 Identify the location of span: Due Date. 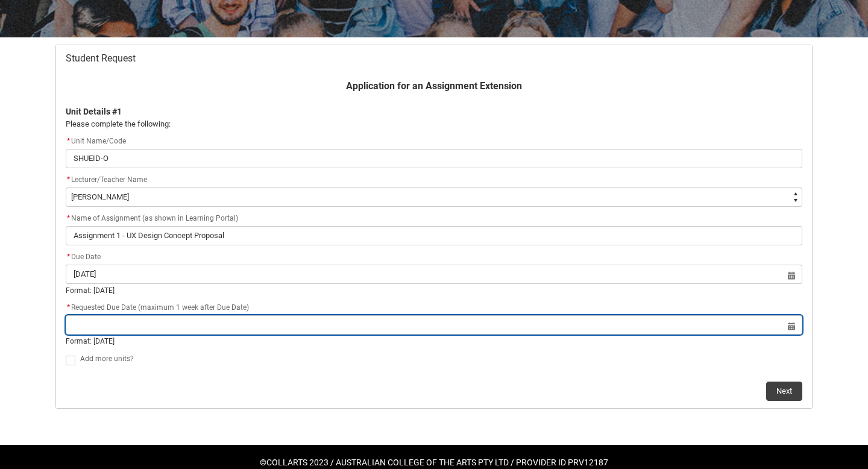
(83, 257).